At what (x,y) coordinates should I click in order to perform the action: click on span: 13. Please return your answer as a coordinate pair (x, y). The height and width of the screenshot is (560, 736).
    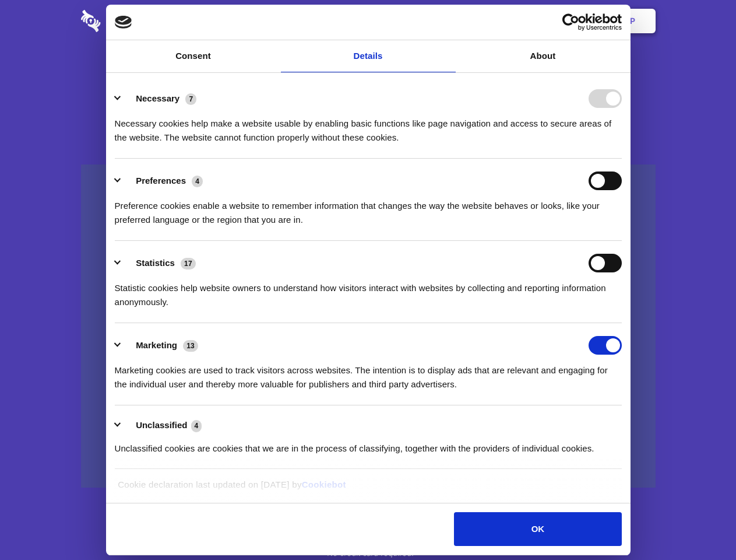
    Looking at the image, I should click on (190, 346).